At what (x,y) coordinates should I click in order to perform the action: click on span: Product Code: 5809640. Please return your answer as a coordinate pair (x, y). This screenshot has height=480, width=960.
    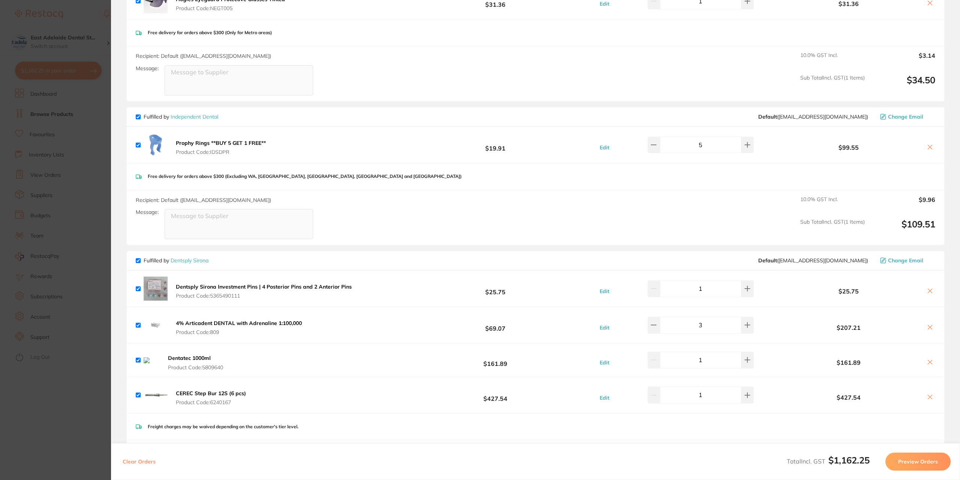
    Looking at the image, I should click on (200, 367).